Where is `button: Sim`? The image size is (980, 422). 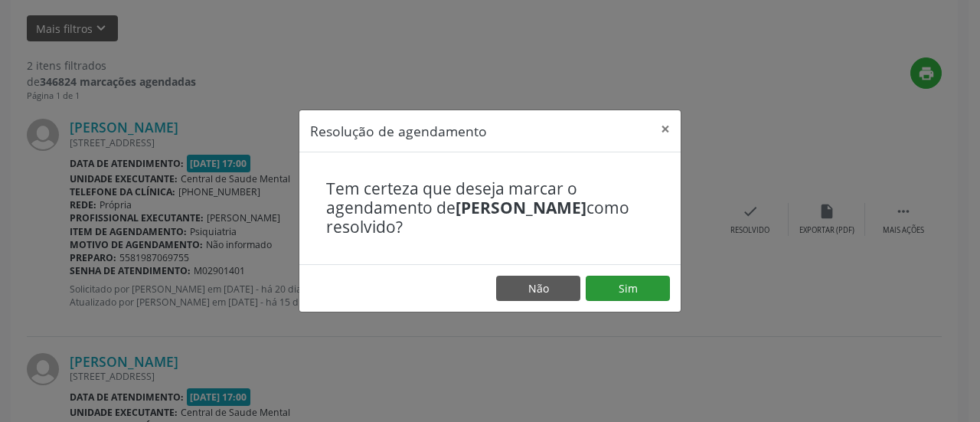 button: Sim is located at coordinates (628, 288).